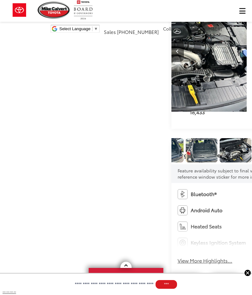 The width and height of the screenshot is (252, 295). What do you see at coordinates (183, 194) in the screenshot?
I see `img: Bluetooth®` at bounding box center [183, 194].